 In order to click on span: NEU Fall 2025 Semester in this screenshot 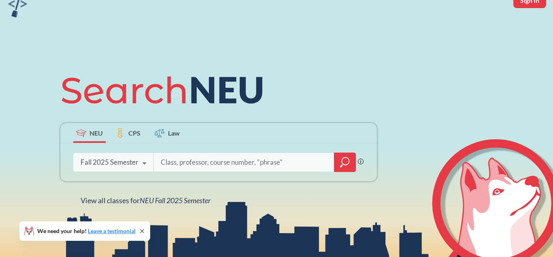, I will do `click(175, 200)`.